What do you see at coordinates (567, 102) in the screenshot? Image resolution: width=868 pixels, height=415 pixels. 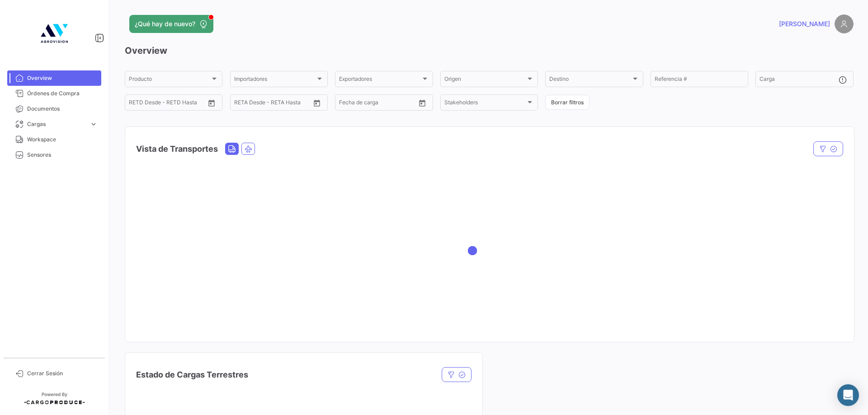 I see `button: Borrar filtros` at bounding box center [567, 102].